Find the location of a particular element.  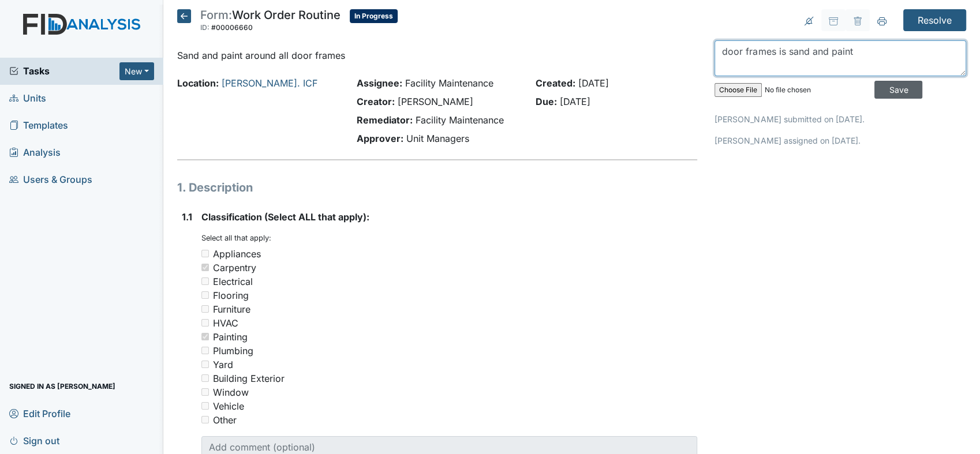

input: Vehicle is located at coordinates (205, 406).